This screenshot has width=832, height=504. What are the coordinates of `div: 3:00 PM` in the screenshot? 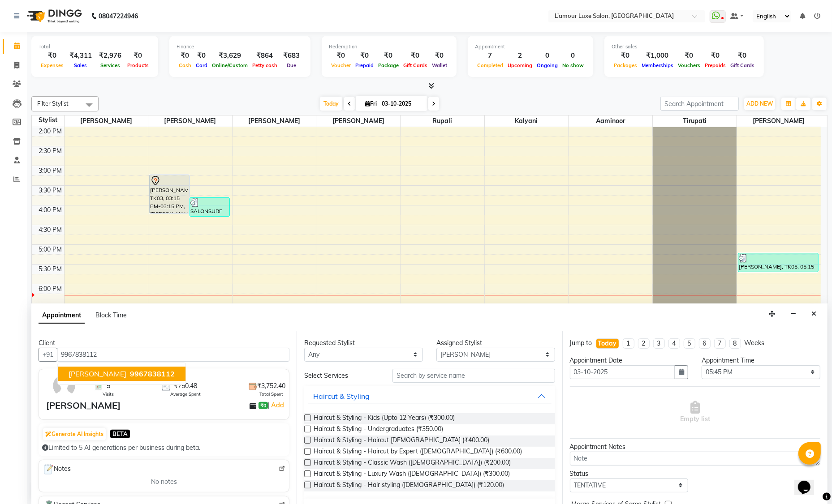 It's located at (51, 170).